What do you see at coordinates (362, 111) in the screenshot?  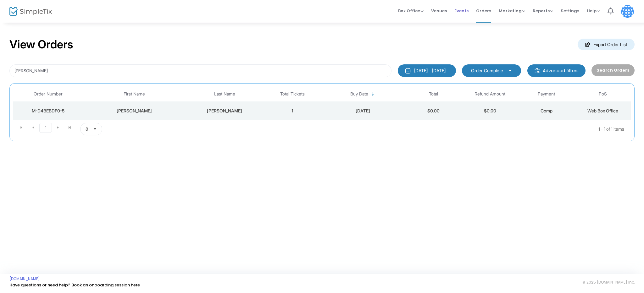 I see `div: 8/21/2025` at bounding box center [362, 111].